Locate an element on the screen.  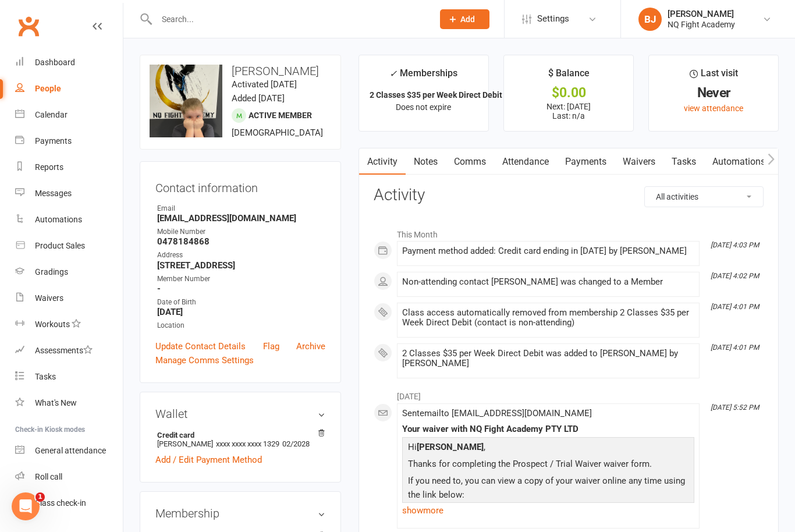
button: Add is located at coordinates (464, 19).